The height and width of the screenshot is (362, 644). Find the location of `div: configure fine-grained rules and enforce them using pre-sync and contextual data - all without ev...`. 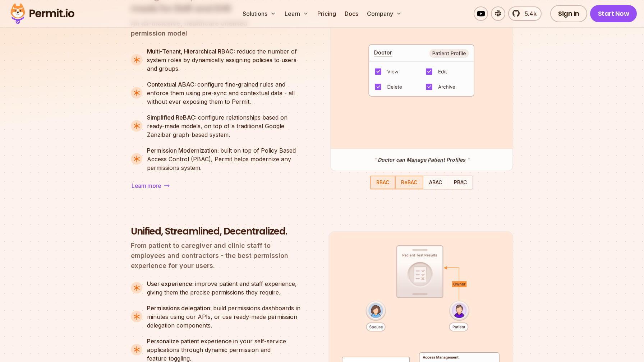

div: configure fine-grained rules and enforce them using pre-sync and contextual data - all without ev... is located at coordinates (225, 93).